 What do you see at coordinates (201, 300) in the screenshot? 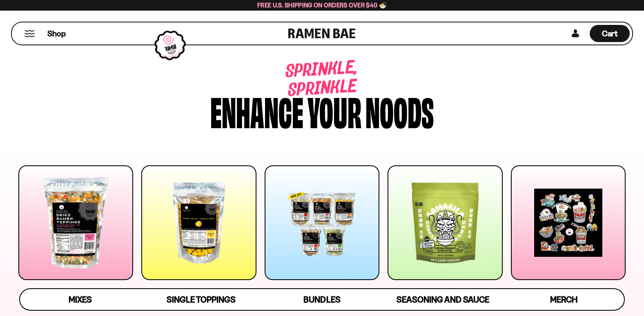
I see `a: Single Toppings` at bounding box center [201, 300].